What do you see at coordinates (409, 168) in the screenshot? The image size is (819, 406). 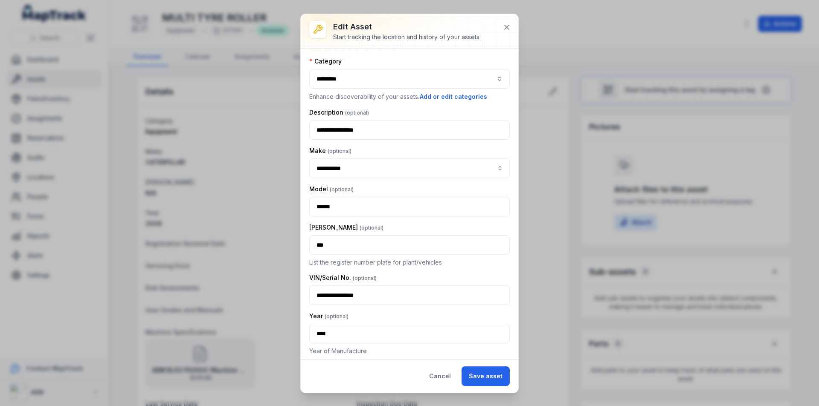 I see `input: asset-edit:cf[8261eee4-602e-4976-b39b-47b762924e3f]-label` at bounding box center [409, 168].